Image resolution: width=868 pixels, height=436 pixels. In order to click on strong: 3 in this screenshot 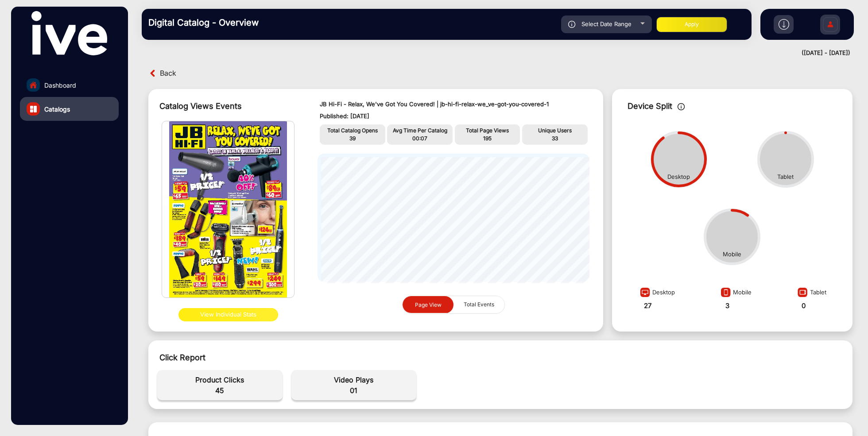, I will do `click(727, 306)`.